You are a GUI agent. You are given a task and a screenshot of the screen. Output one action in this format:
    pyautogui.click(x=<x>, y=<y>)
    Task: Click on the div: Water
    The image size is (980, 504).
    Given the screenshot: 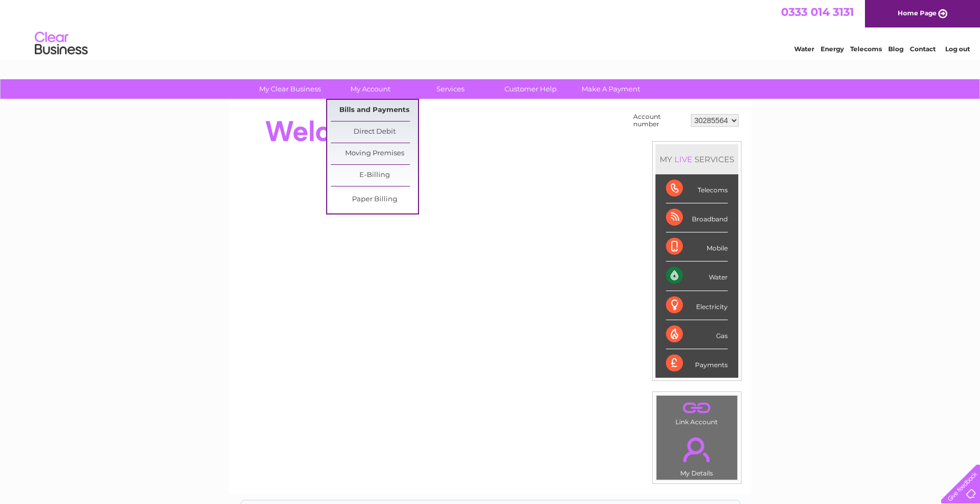 What is the action you would take?
    pyautogui.click(x=697, y=276)
    